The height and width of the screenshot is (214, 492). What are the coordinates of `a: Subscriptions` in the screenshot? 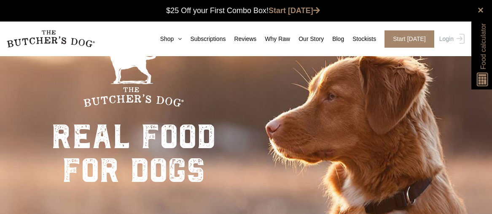 It's located at (204, 39).